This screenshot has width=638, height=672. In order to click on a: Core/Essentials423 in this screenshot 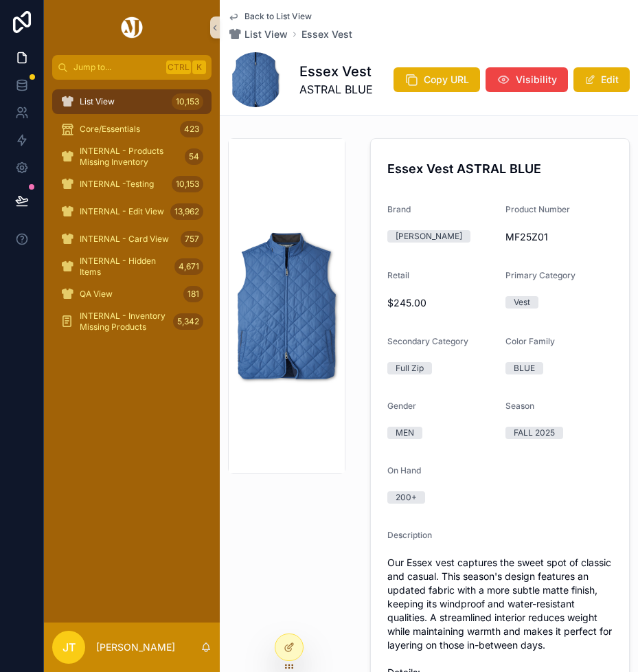, I will do `click(132, 129)`.